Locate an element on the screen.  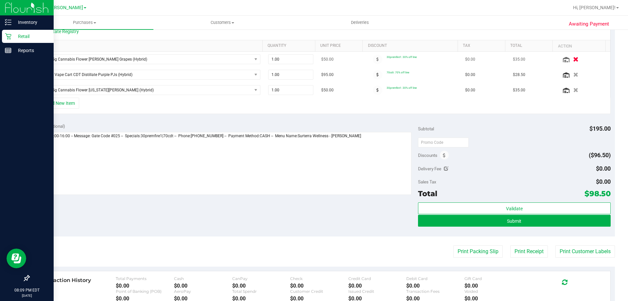
span: Awaiting Payment is located at coordinates (589, 24).